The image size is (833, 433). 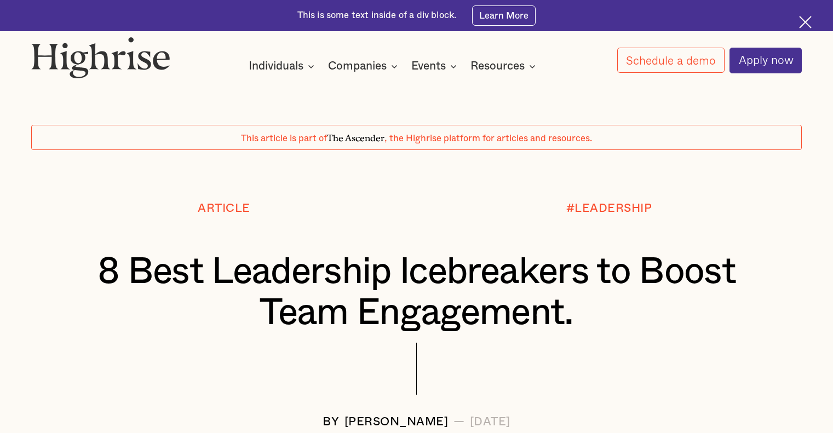 What do you see at coordinates (609, 209) in the screenshot?
I see `div: #LEADERSHIP` at bounding box center [609, 209].